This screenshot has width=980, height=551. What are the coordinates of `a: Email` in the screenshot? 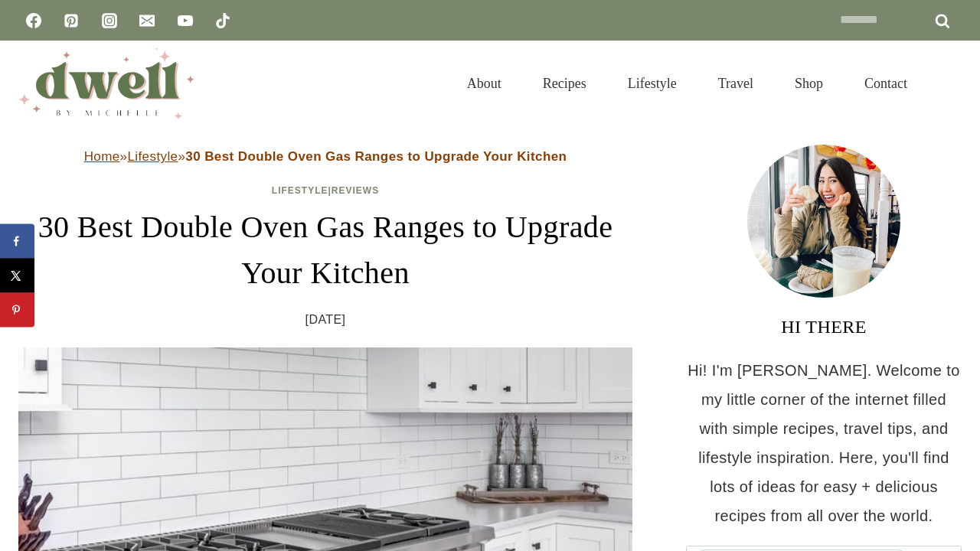 It's located at (147, 21).